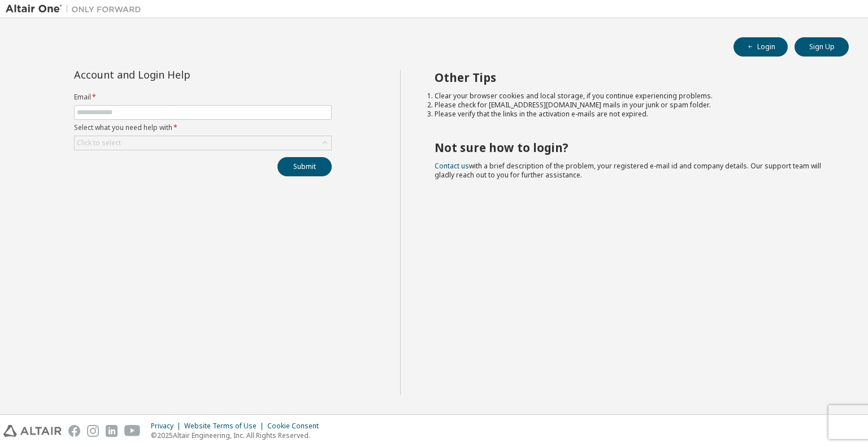 The height and width of the screenshot is (447, 868). What do you see at coordinates (452, 165) in the screenshot?
I see `a: Contact us` at bounding box center [452, 165].